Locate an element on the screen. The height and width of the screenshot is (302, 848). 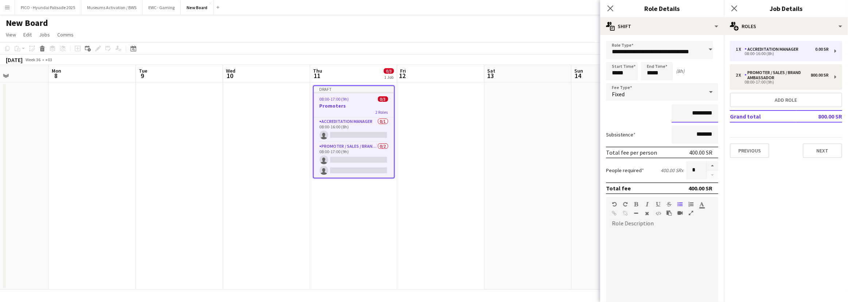
div: (8h) is located at coordinates (680, 71).